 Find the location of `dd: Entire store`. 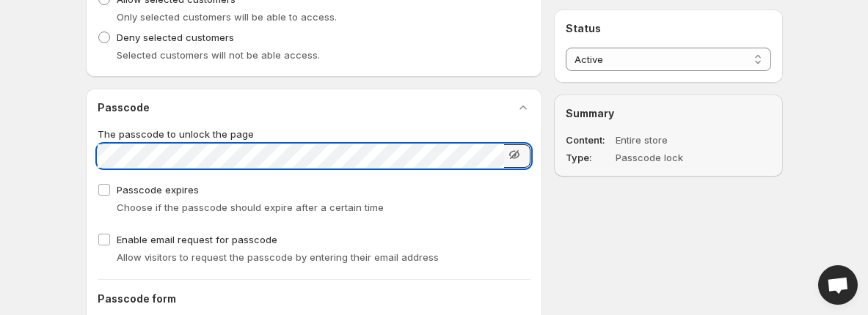

dd: Entire store is located at coordinates (672, 140).